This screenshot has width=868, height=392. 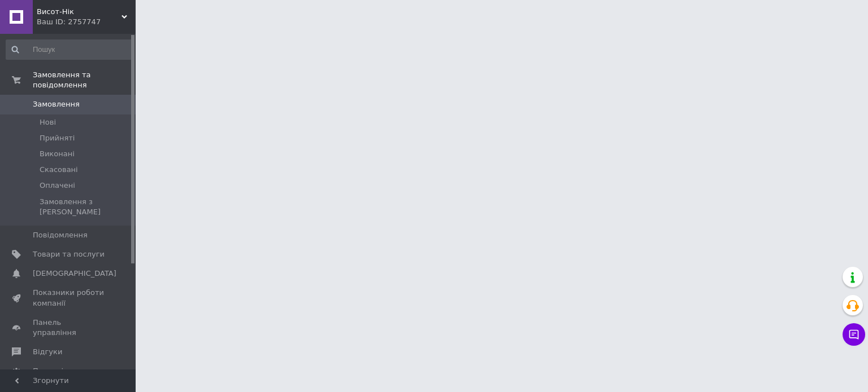 What do you see at coordinates (69, 328) in the screenshot?
I see `span: Панель управління` at bounding box center [69, 328].